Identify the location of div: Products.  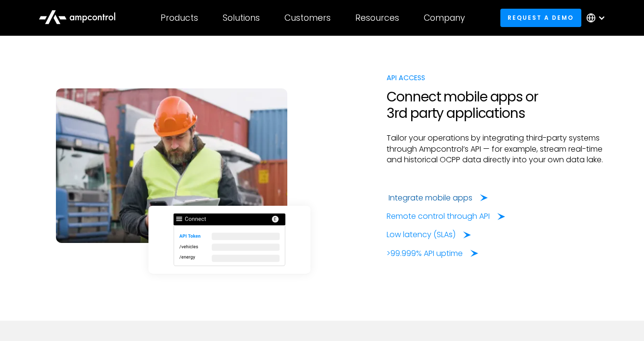
(179, 18).